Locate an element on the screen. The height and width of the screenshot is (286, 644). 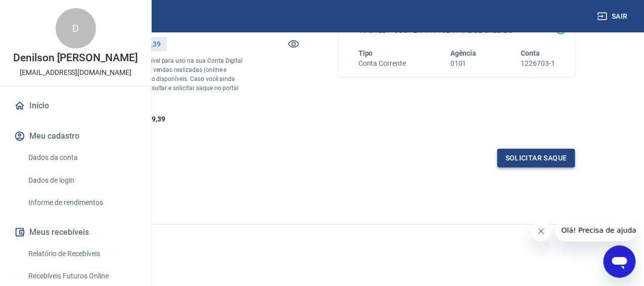
button: Meus recebíveis is located at coordinates (75, 232).